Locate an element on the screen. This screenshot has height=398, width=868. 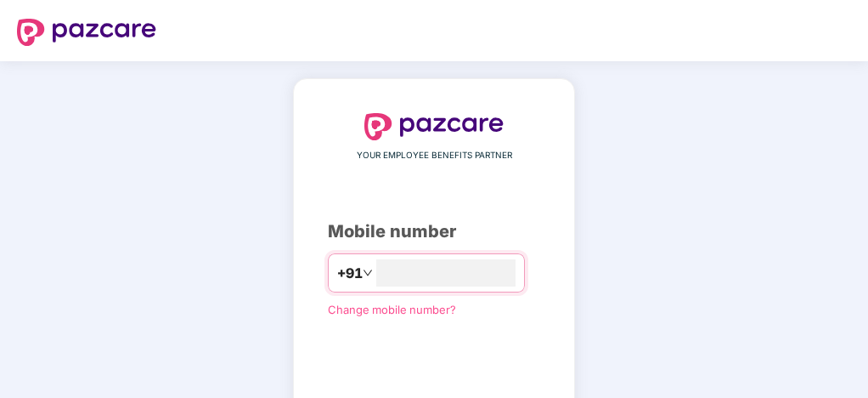
a: Change mobile number? is located at coordinates (392, 310).